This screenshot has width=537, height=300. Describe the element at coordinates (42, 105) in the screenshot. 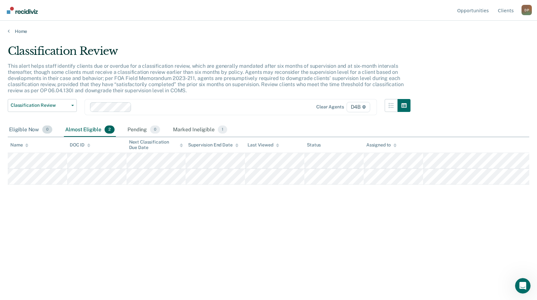

I see `button: Classification Review` at that location.